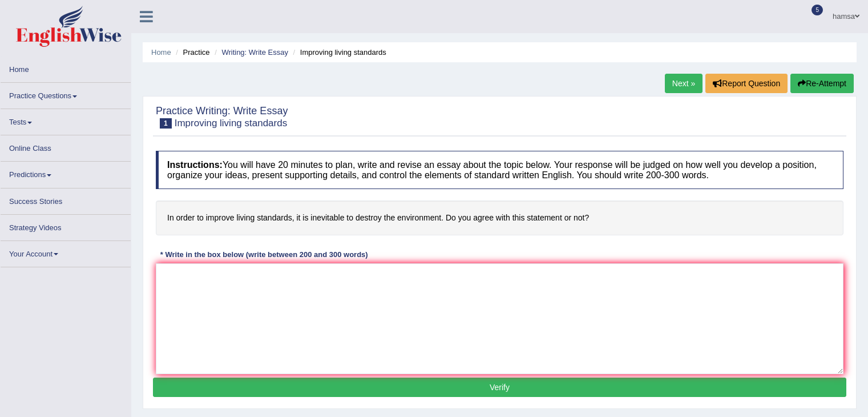 The width and height of the screenshot is (868, 417). What do you see at coordinates (683, 84) in the screenshot?
I see `a: Next »` at bounding box center [683, 84].